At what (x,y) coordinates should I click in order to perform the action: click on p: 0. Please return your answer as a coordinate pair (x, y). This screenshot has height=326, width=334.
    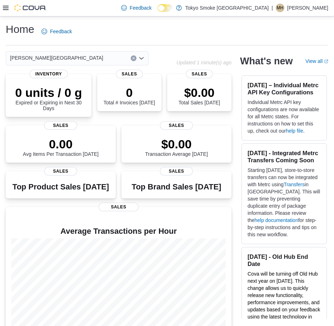
    Looking at the image, I should click on (129, 93).